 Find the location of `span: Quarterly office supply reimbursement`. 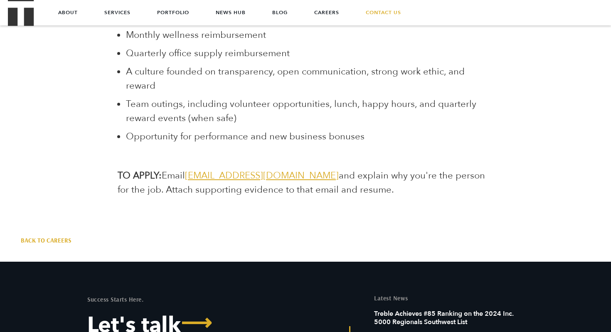

span: Quarterly office supply reimbursement is located at coordinates (208, 53).